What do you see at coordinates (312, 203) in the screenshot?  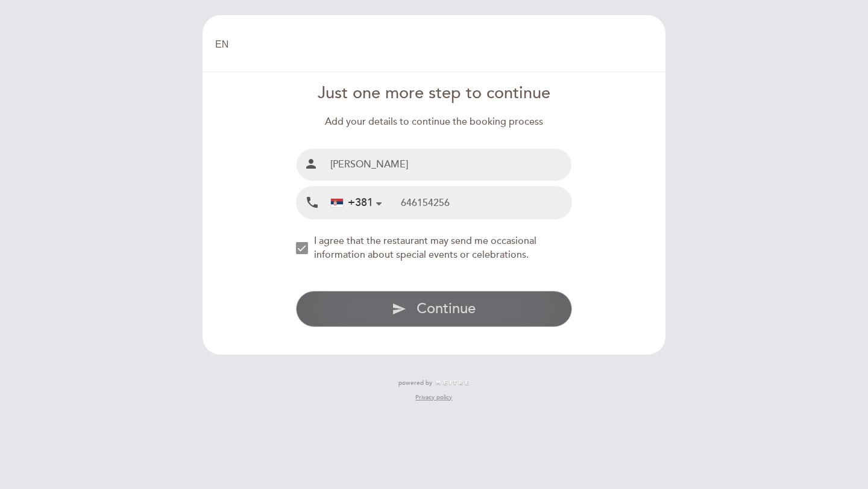 I see `i: local_phone` at bounding box center [312, 203].